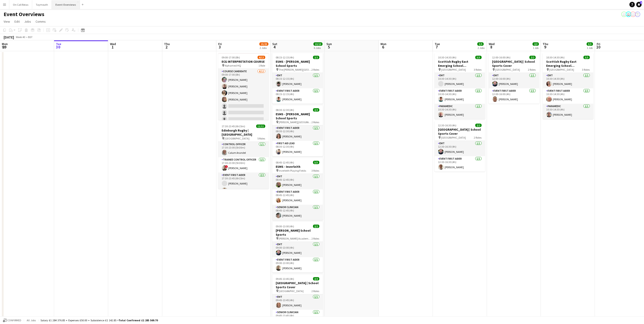 The image size is (644, 324). What do you see at coordinates (21, 37) in the screenshot?
I see `span: Week 40` at bounding box center [21, 37].